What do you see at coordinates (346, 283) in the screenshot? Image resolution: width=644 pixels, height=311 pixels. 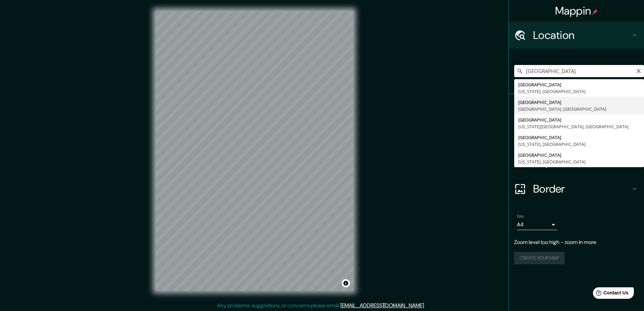 I see `button: Toggle attribution` at bounding box center [346, 283].